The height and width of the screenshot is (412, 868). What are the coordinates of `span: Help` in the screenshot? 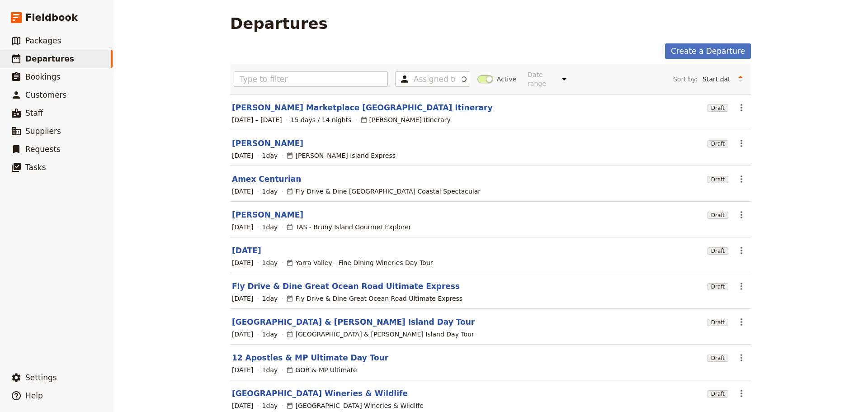 It's located at (34, 396).